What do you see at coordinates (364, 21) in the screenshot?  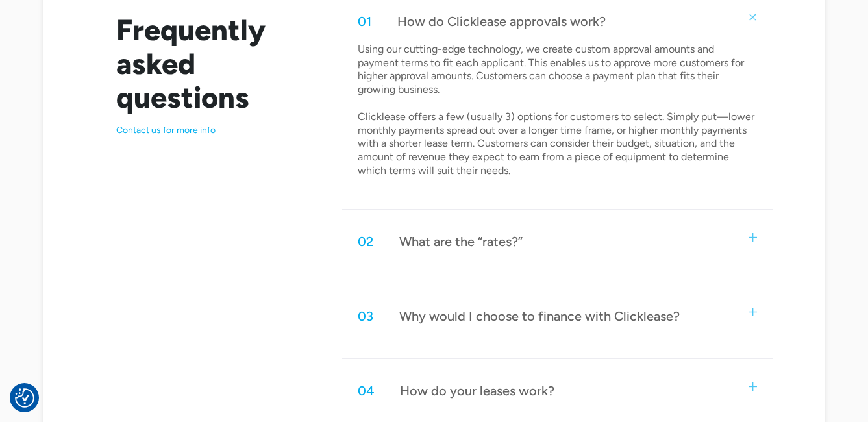 I see `div: 01` at bounding box center [364, 21].